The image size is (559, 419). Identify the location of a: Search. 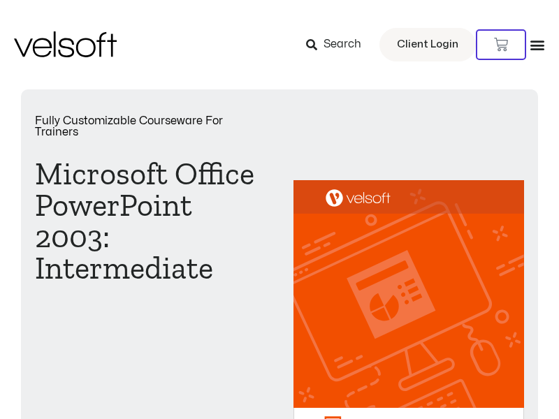
(338, 45).